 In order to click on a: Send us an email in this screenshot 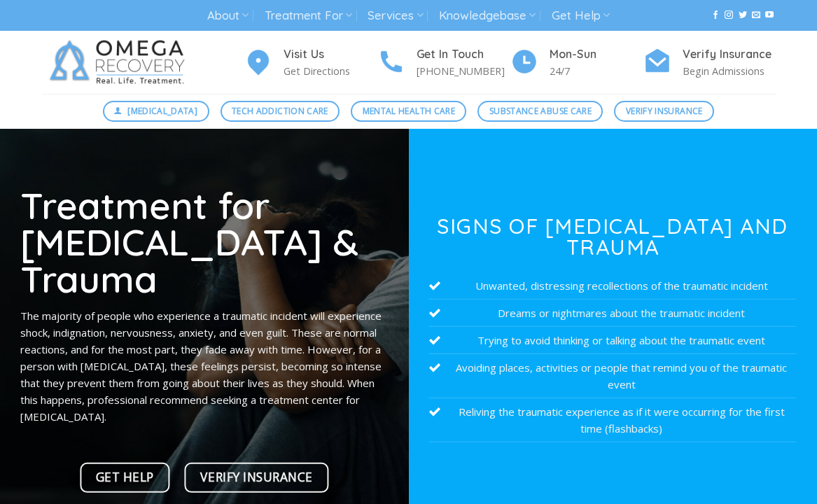, I will do `click(757, 16)`.